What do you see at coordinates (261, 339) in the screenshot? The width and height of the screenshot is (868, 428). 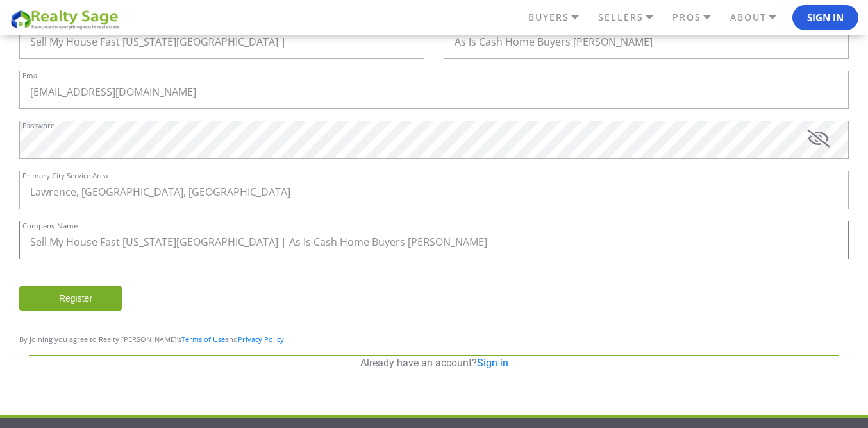 I see `a: Privacy Policy` at bounding box center [261, 339].